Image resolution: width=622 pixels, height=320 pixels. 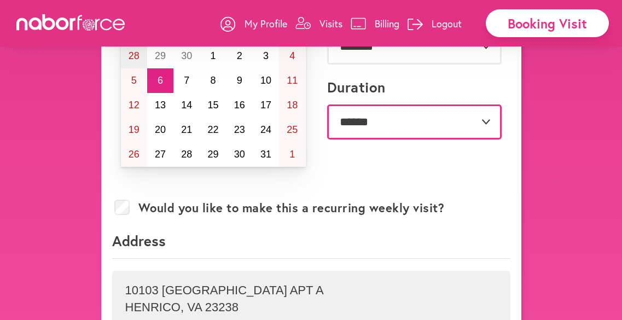 What do you see at coordinates (266, 105) in the screenshot?
I see `button: October 17, 2025` at bounding box center [266, 105].